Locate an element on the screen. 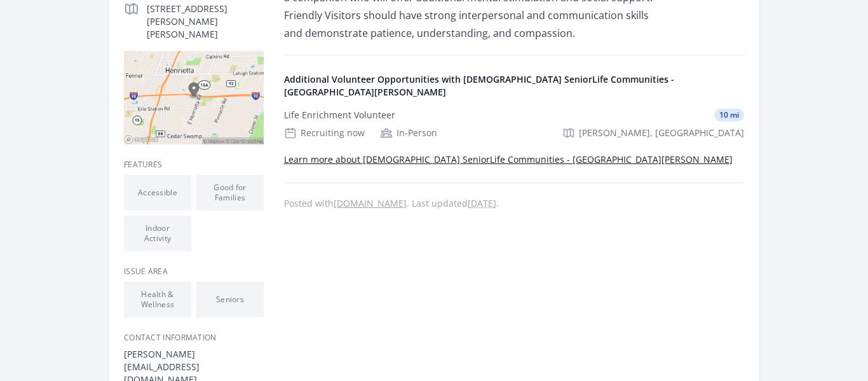 Image resolution: width=868 pixels, height=381 pixels. img: Map is located at coordinates (194, 98).